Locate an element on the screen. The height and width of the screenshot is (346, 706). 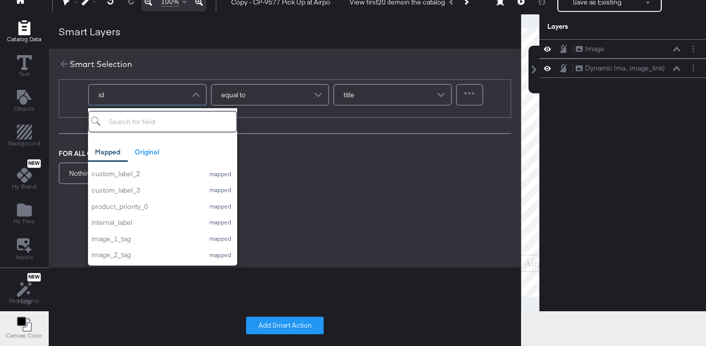
button: custom_label_3mapped is located at coordinates (162, 190).